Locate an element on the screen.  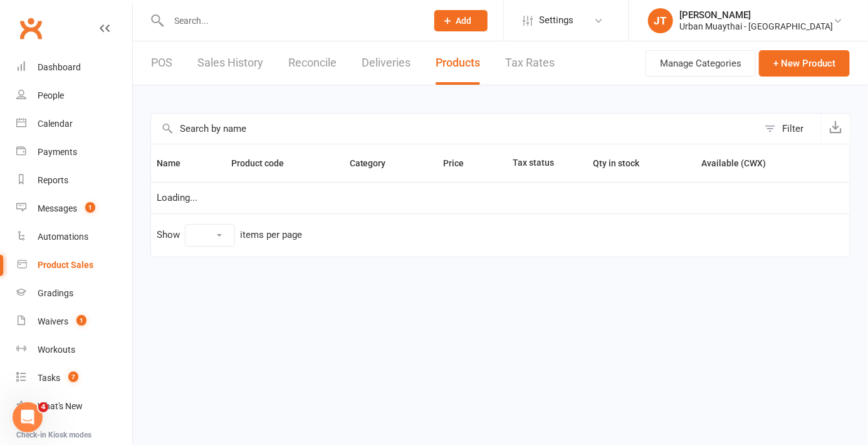
span: Available (CWX) is located at coordinates (733, 163).